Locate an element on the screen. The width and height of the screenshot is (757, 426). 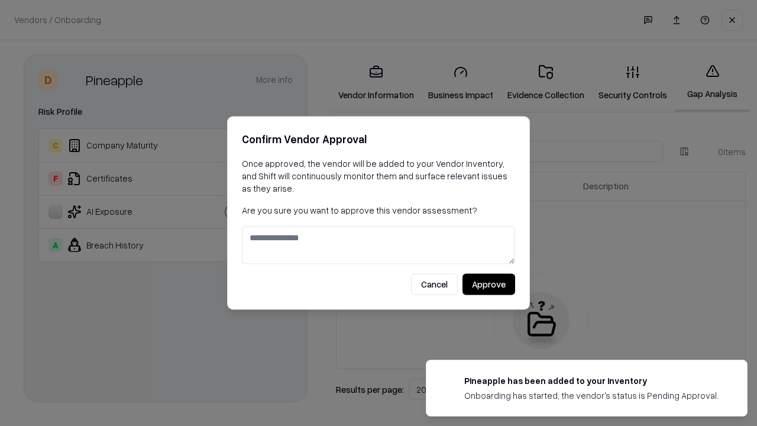
div: Pineapple has been added to your inventory is located at coordinates (591, 380).